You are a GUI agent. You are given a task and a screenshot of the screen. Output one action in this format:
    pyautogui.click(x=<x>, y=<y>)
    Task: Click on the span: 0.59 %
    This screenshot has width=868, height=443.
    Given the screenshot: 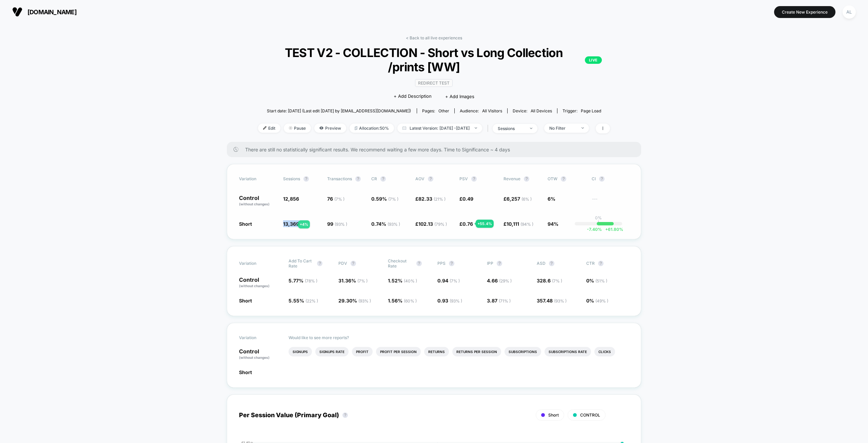 What is the action you would take?
    pyautogui.click(x=385, y=199)
    